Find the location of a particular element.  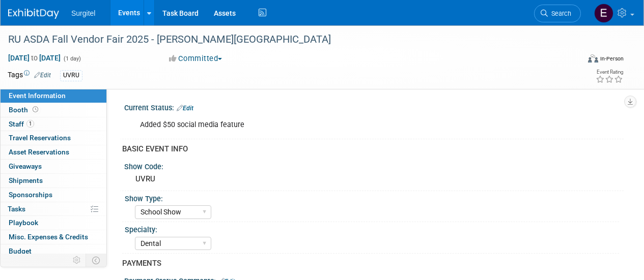

div: Event Format is located at coordinates (578, 61).